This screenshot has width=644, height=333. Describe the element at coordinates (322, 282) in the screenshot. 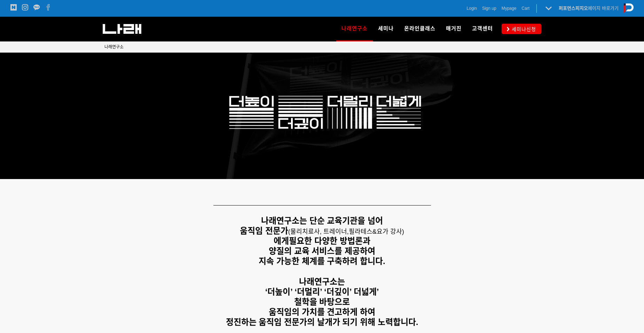

I see `strong: 나래연구소는` at that location.